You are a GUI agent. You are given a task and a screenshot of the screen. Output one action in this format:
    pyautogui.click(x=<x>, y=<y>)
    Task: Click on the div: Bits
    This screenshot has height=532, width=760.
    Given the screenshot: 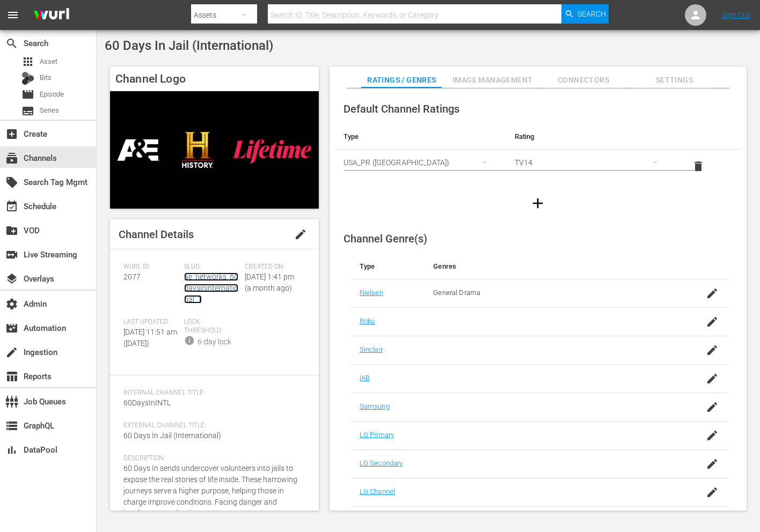 What is the action you would take?
    pyautogui.click(x=28, y=78)
    